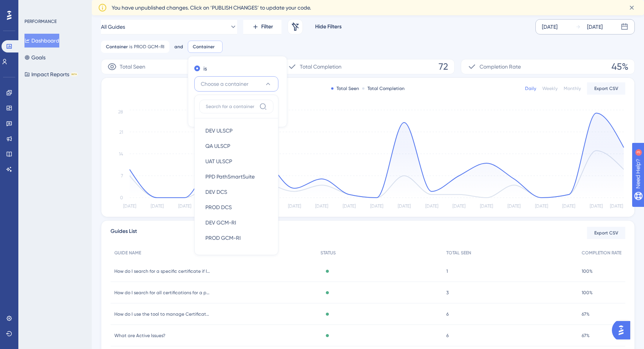 The image size is (644, 349). I want to click on span: 45%, so click(620, 66).